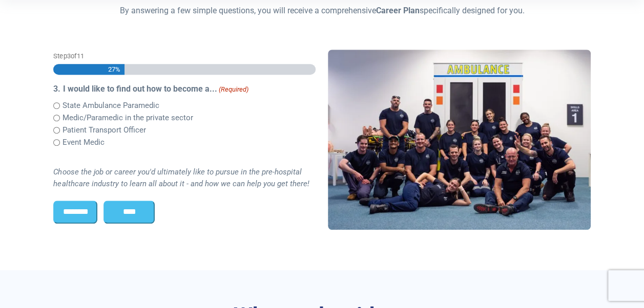 This screenshot has width=644, height=308. Describe the element at coordinates (181, 177) in the screenshot. I see `i: Choose the job or career you'd ultimately like to pursue in the pre-hospital healthcare industry ...` at that location.